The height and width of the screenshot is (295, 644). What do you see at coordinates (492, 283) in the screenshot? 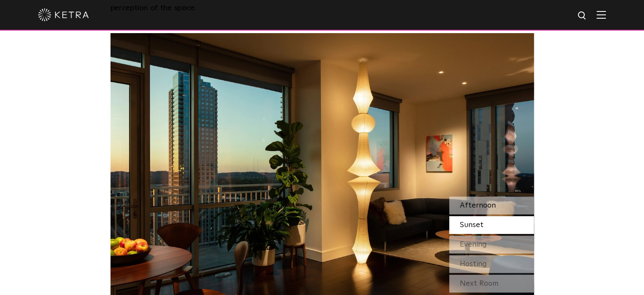
I see `div: Next Room` at bounding box center [492, 283].